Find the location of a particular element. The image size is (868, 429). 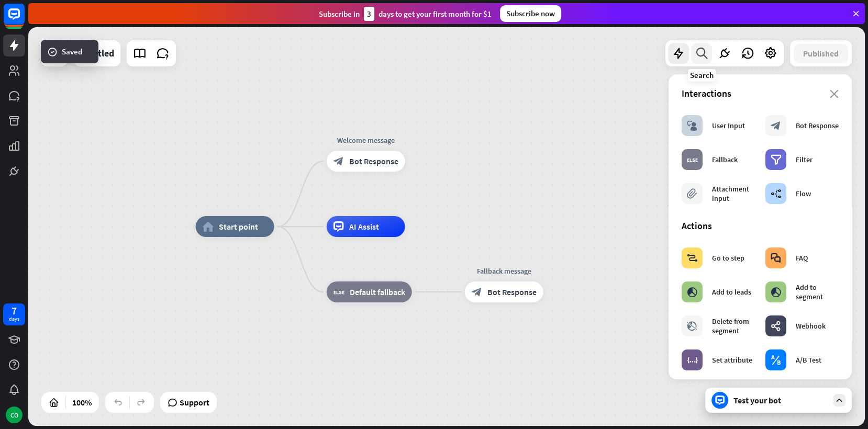

i: block_set_attribute is located at coordinates (692, 360).